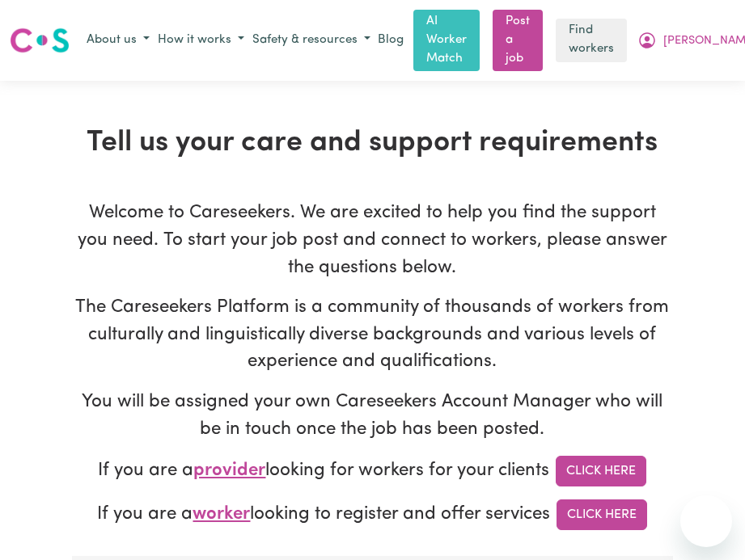 Image resolution: width=745 pixels, height=560 pixels. Describe the element at coordinates (373, 240) in the screenshot. I see `p: Welcome to Careseekers. We are excited to help you find the support you need. To start your job p...` at that location.